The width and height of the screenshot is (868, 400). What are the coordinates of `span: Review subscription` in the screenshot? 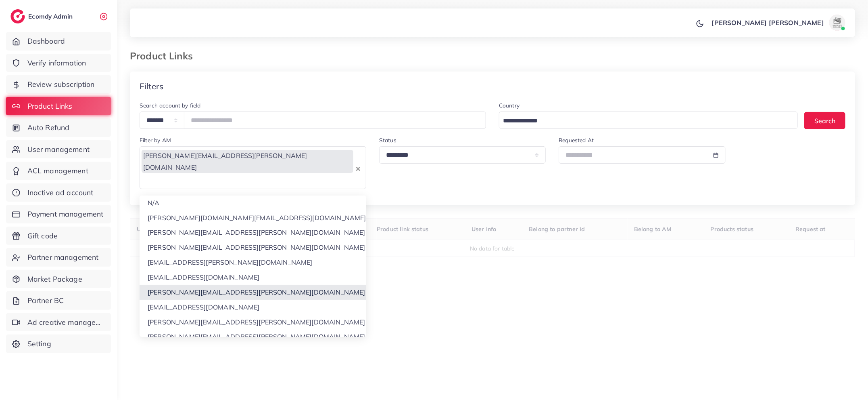 It's located at (61, 85).